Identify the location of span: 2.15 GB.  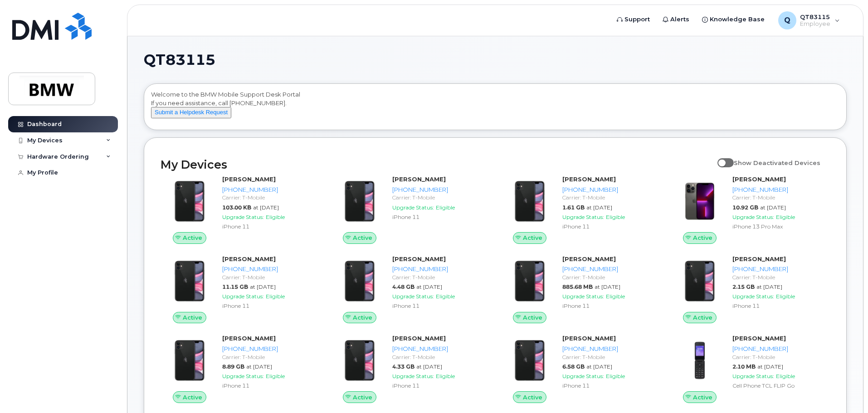
(744, 286).